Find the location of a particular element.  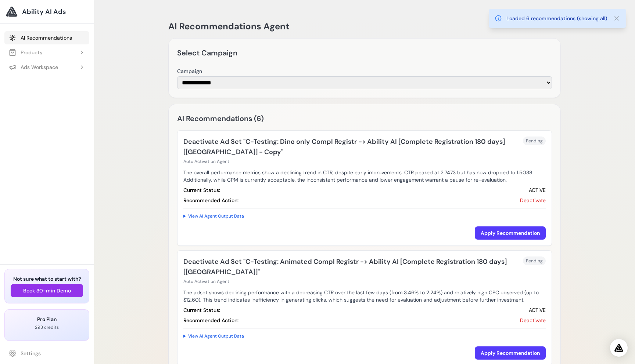

p: Loaded 6 recommendations (showing all) is located at coordinates (557, 18).